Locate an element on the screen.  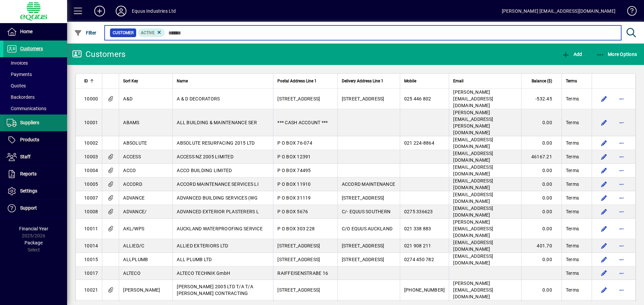
span: 10011 is located at coordinates (91, 229).